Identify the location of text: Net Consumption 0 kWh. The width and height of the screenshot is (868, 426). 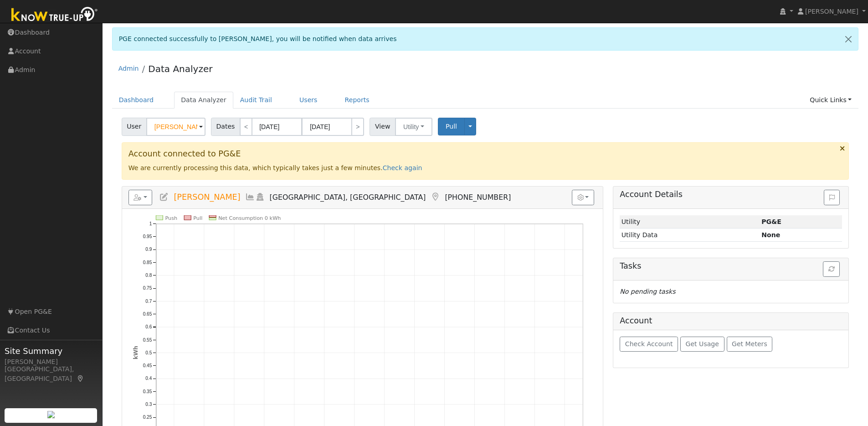
(249, 218).